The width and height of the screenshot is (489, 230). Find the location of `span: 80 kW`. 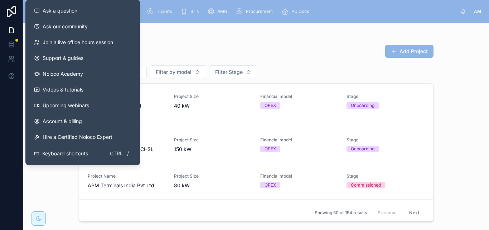

span: 80 kW is located at coordinates (213, 185).